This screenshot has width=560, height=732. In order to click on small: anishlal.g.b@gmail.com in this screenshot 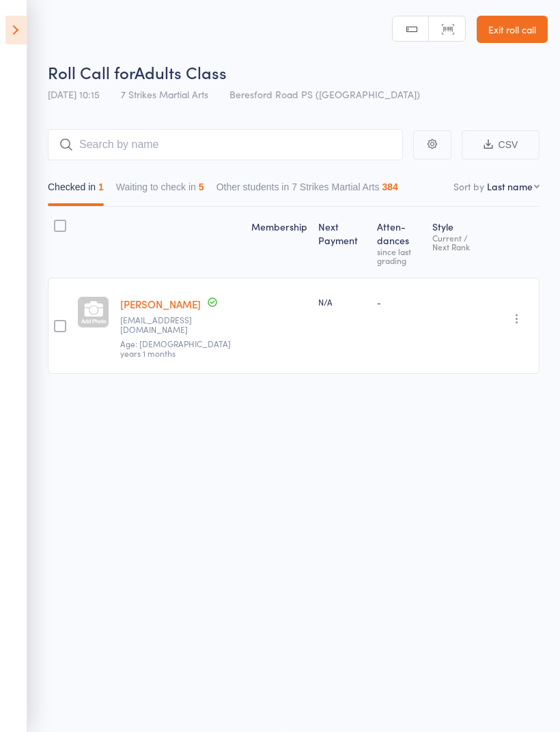, I will do `click(165, 325)`.